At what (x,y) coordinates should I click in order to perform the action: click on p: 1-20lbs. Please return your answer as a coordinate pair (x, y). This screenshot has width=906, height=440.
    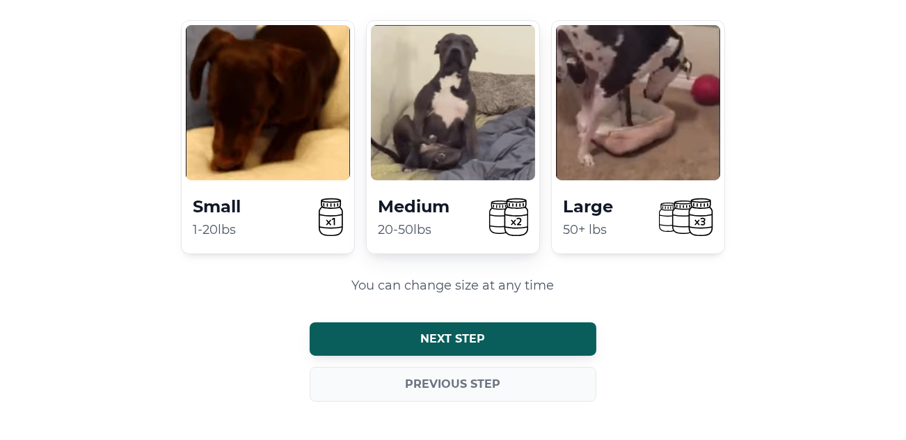
    Looking at the image, I should click on (235, 230).